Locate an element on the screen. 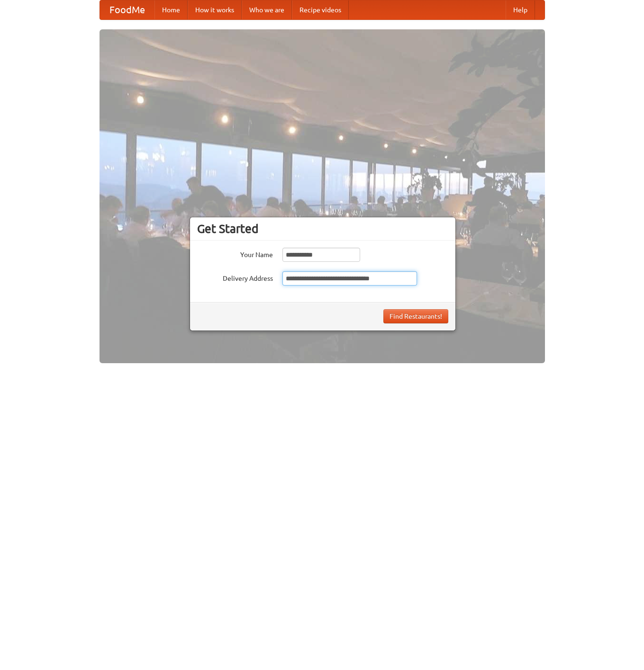 This screenshot has height=670, width=644. button: Find Restaurants! is located at coordinates (415, 316).